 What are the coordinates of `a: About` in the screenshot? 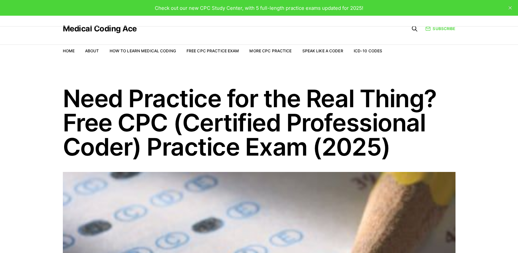 It's located at (92, 51).